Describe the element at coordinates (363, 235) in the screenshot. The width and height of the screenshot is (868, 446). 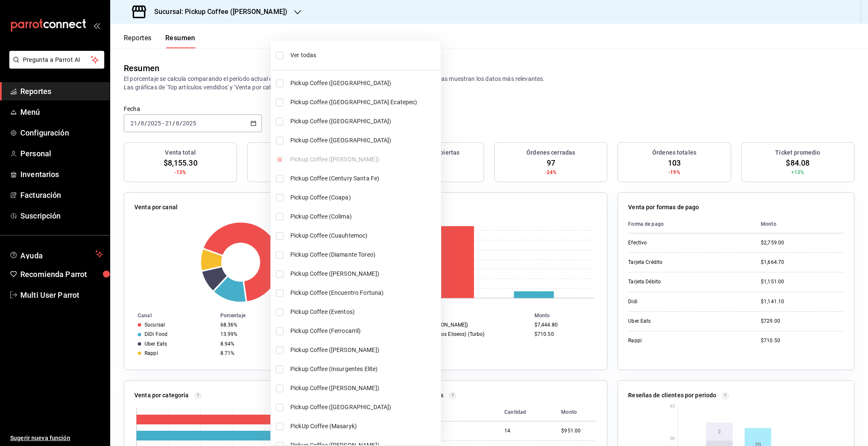
I see `span: Pickup Coffee (Cuauhtemoc)` at that location.